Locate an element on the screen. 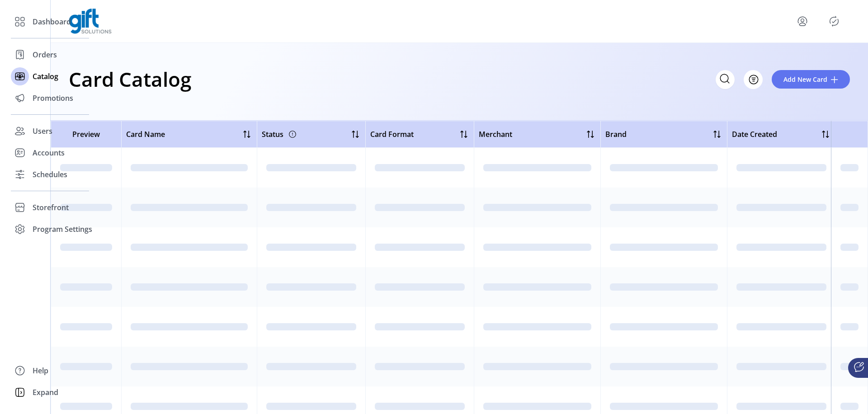 The image size is (868, 414). span: Brand is located at coordinates (615, 134).